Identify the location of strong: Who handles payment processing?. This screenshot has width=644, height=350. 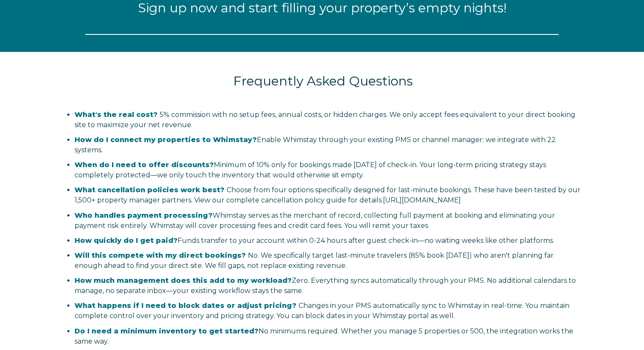
(144, 215).